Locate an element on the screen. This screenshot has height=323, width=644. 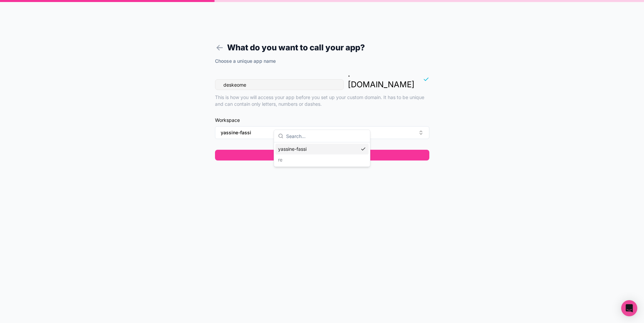
button: Next is located at coordinates (322, 155).